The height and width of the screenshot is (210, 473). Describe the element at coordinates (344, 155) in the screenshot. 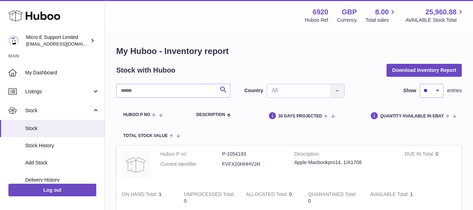

I see `strong: Description` at that location.